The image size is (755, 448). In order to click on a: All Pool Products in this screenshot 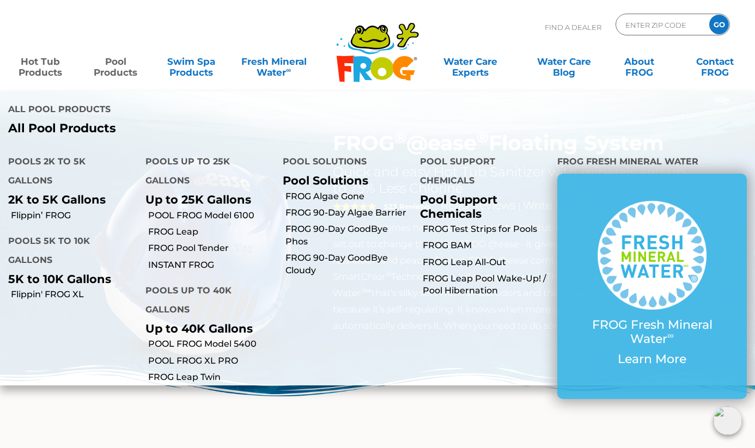, I will do `click(188, 128)`.